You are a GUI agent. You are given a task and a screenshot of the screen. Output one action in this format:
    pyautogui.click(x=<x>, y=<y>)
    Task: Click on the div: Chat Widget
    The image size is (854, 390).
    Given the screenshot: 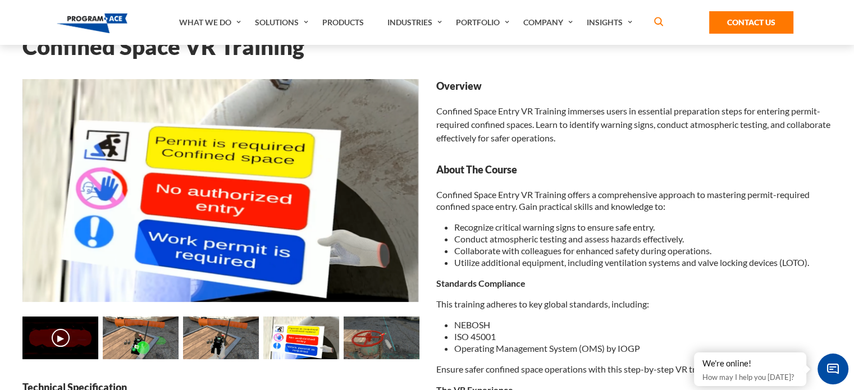 What is the action you would take?
    pyautogui.click(x=832, y=369)
    